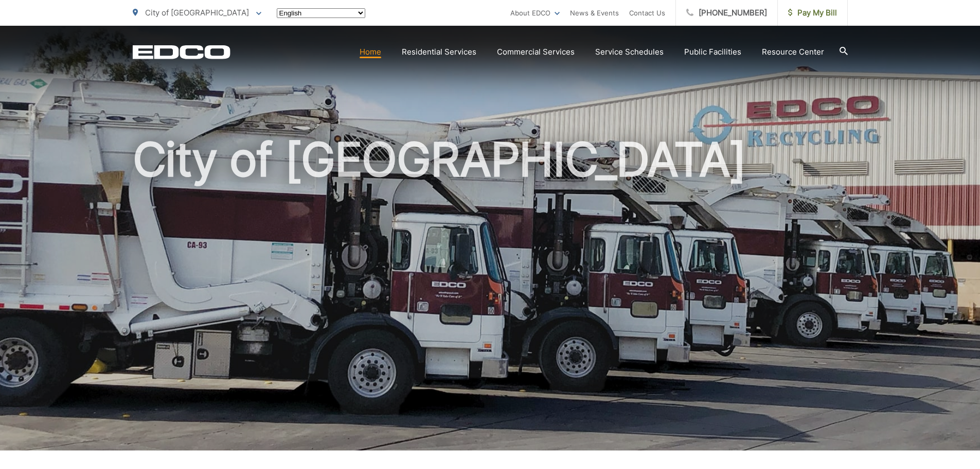 Image resolution: width=980 pixels, height=469 pixels. What do you see at coordinates (812, 13) in the screenshot?
I see `span: Pay My Bill` at bounding box center [812, 13].